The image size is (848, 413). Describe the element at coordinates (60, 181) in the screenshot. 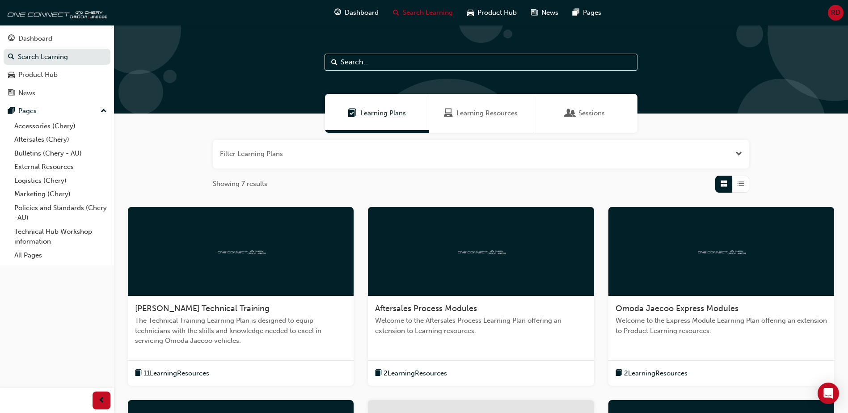

I see `a: Logistics (Chery)` at that location.